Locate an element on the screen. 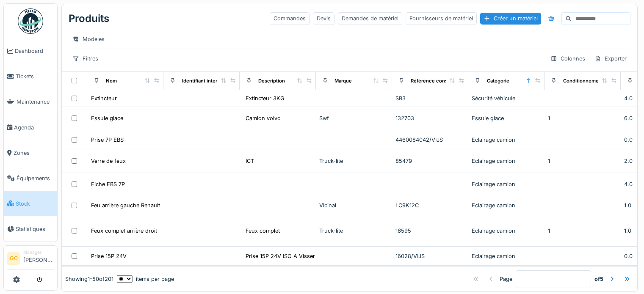 The height and width of the screenshot is (294, 644). div: Conditionnement is located at coordinates (583, 81).